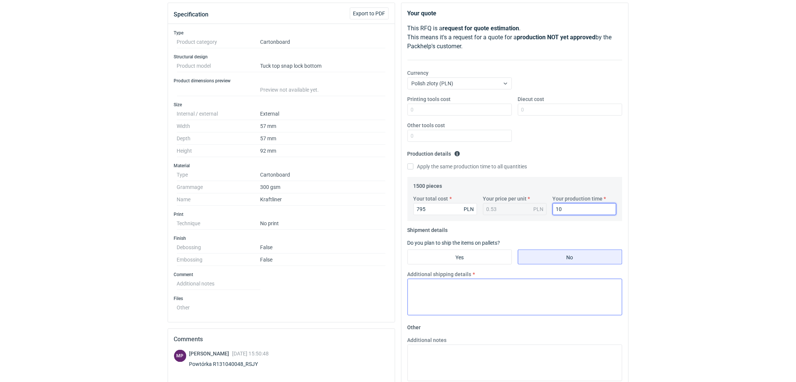 This screenshot has height=382, width=796. What do you see at coordinates (570, 257) in the screenshot?
I see `label: No` at bounding box center [570, 257].